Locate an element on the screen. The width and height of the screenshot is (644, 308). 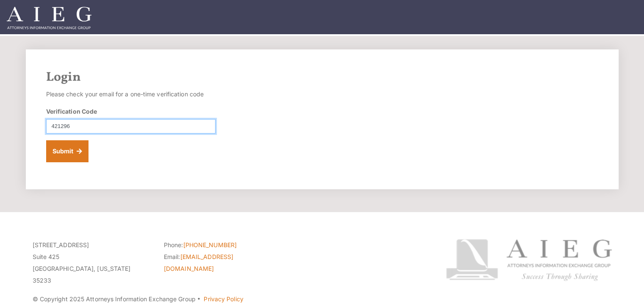
li: Phone: is located at coordinates (223, 245).